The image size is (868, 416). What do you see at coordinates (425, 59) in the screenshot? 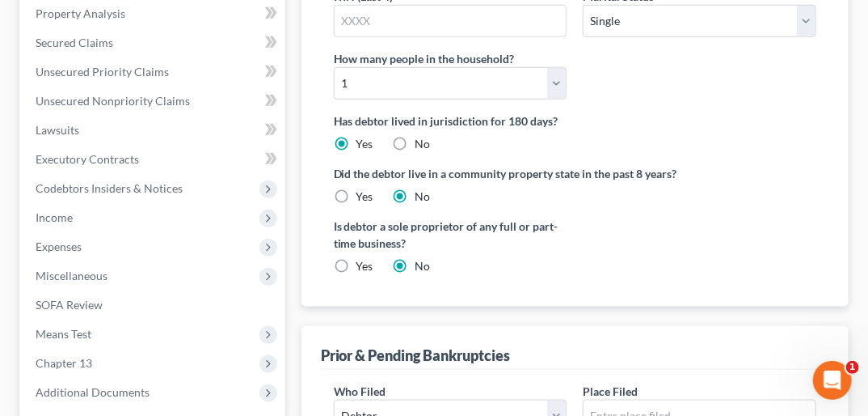
I see `label: How many people in the household?` at bounding box center [425, 59].